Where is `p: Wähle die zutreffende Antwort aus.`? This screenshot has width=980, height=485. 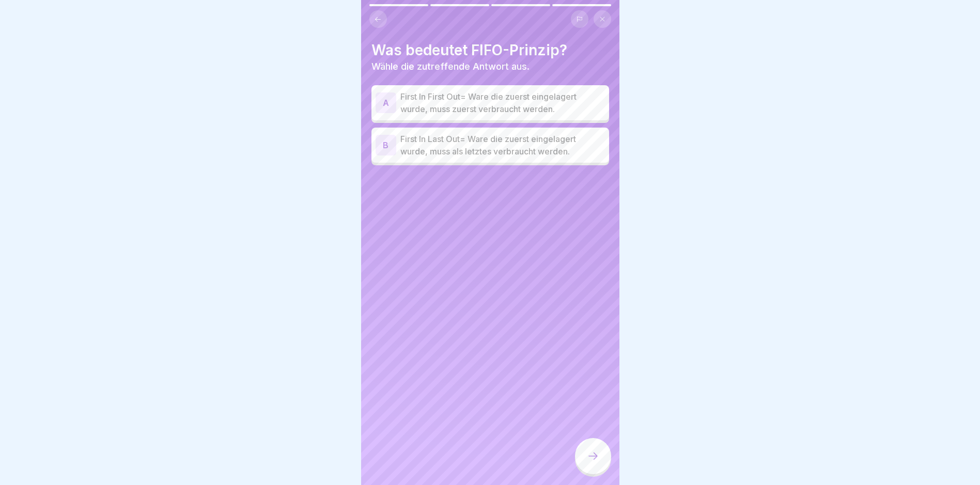 p: Wähle die zutreffende Antwort aus. is located at coordinates (490, 67).